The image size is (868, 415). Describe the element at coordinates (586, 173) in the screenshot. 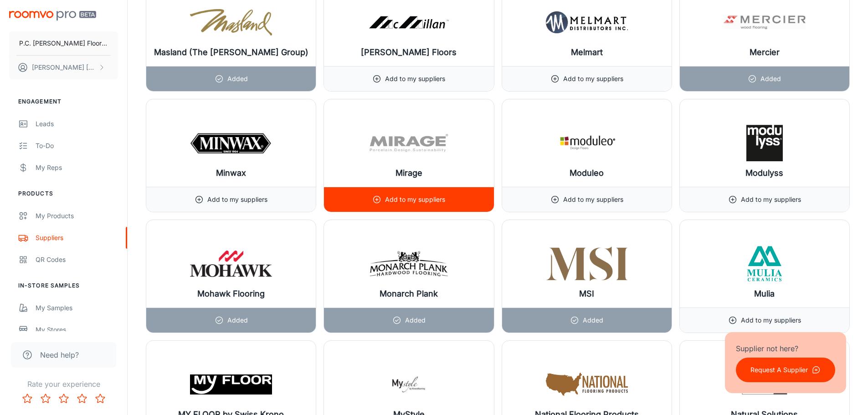

I see `h6: Moduleo` at that location.